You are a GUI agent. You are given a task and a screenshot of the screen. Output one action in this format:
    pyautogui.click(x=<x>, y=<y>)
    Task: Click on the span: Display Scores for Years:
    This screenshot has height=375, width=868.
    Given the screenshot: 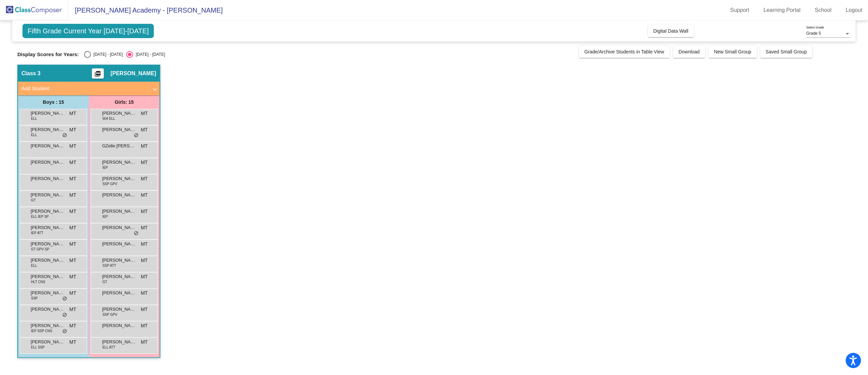 What is the action you would take?
    pyautogui.click(x=48, y=54)
    